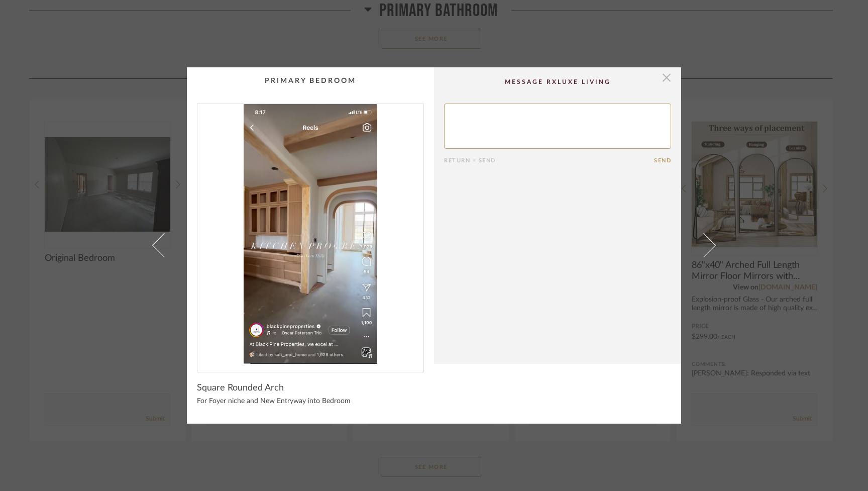 This screenshot has height=491, width=868. I want to click on div: Return = Send, so click(550, 161).